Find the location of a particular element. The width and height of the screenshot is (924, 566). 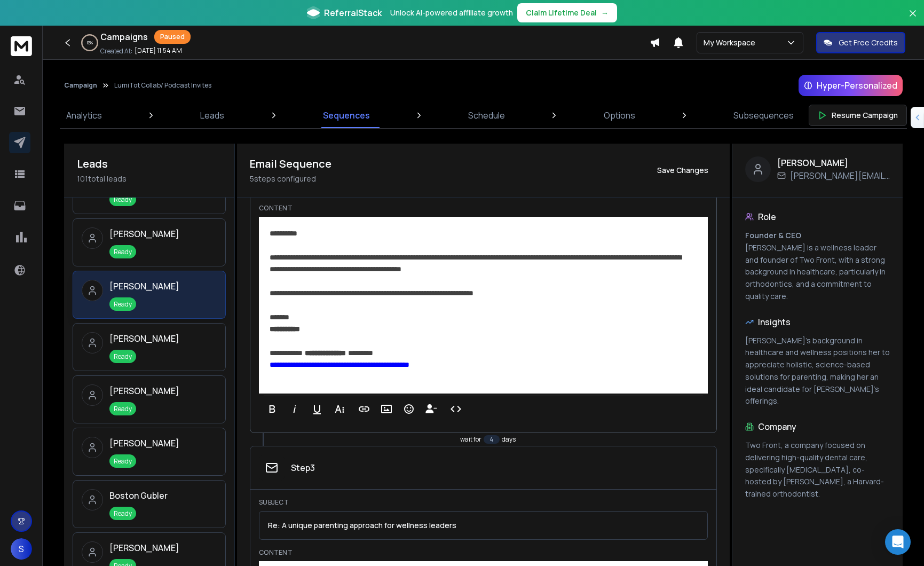

p: Get Free Credits is located at coordinates (868, 43).